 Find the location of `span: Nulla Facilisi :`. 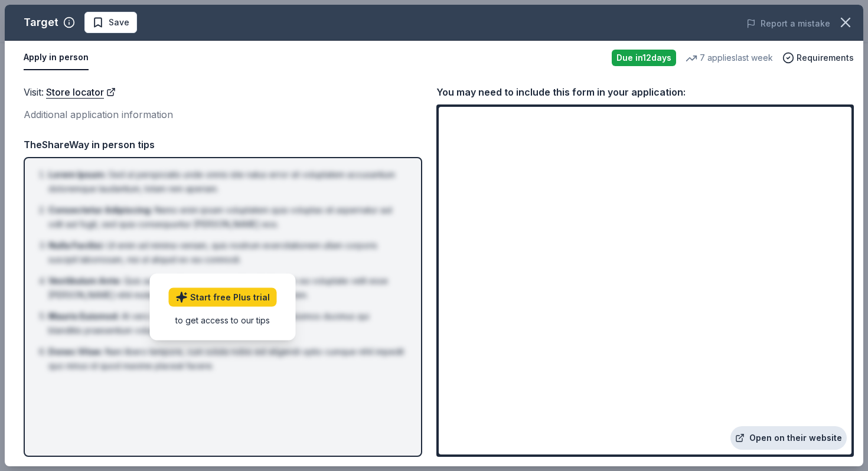

span: Nulla Facilisi : is located at coordinates (76, 245).